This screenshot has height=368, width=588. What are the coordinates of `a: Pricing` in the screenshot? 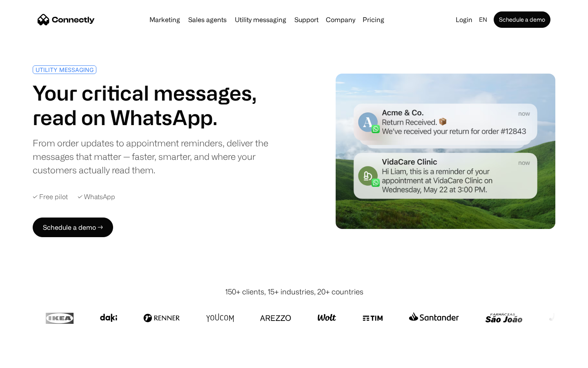 It's located at (373, 20).